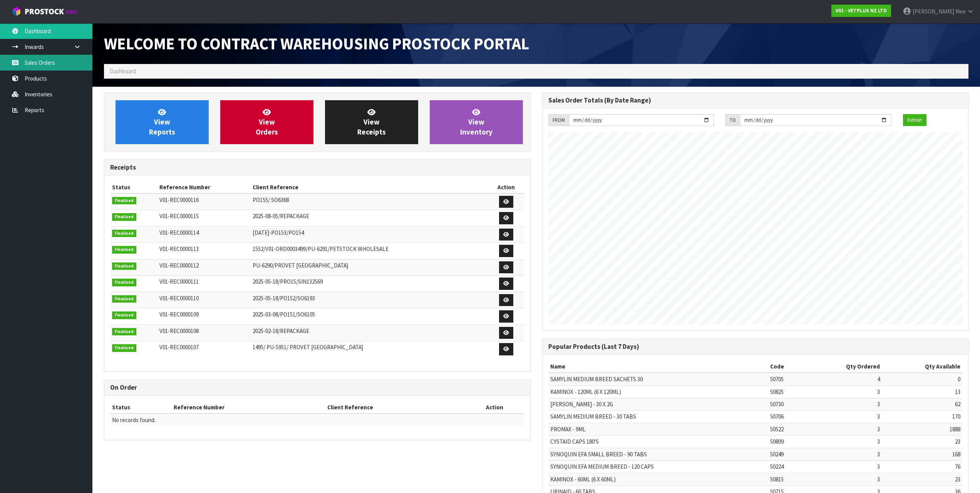  Describe the element at coordinates (122, 71) in the screenshot. I see `span: Dashboard` at that location.